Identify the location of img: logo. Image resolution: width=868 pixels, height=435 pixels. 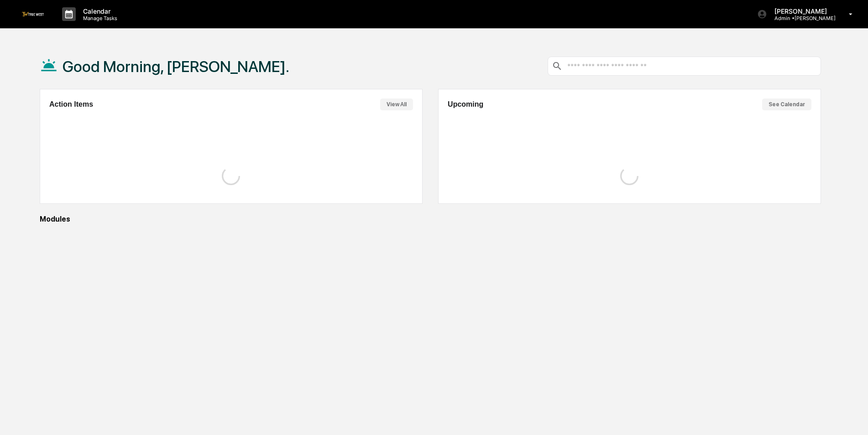
(33, 13).